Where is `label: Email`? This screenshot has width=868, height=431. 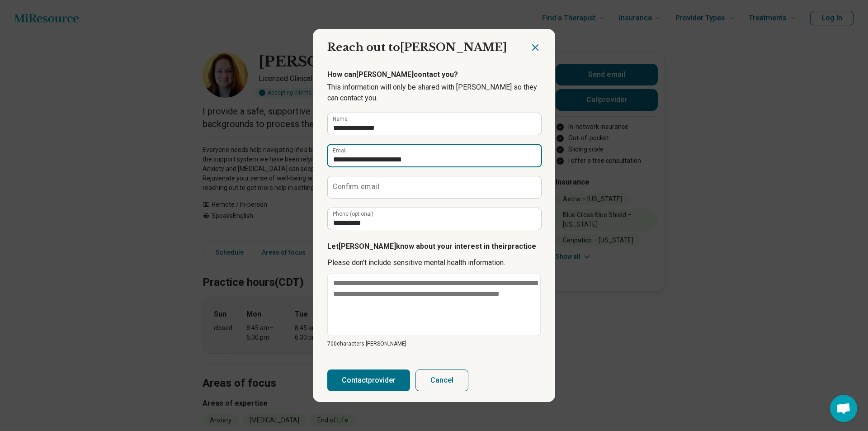 label: Email is located at coordinates (339, 151).